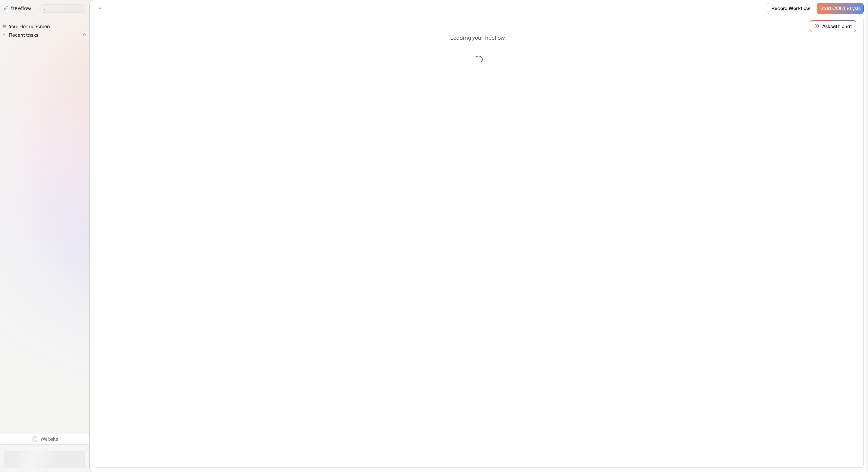 This screenshot has height=472, width=868. I want to click on span: Your Home Screen, so click(30, 27).